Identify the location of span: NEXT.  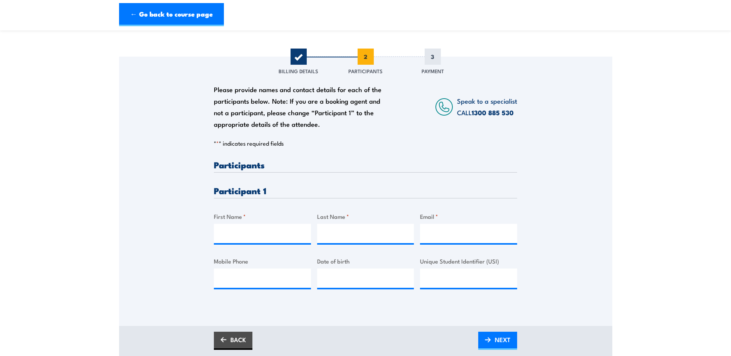
(502, 339).